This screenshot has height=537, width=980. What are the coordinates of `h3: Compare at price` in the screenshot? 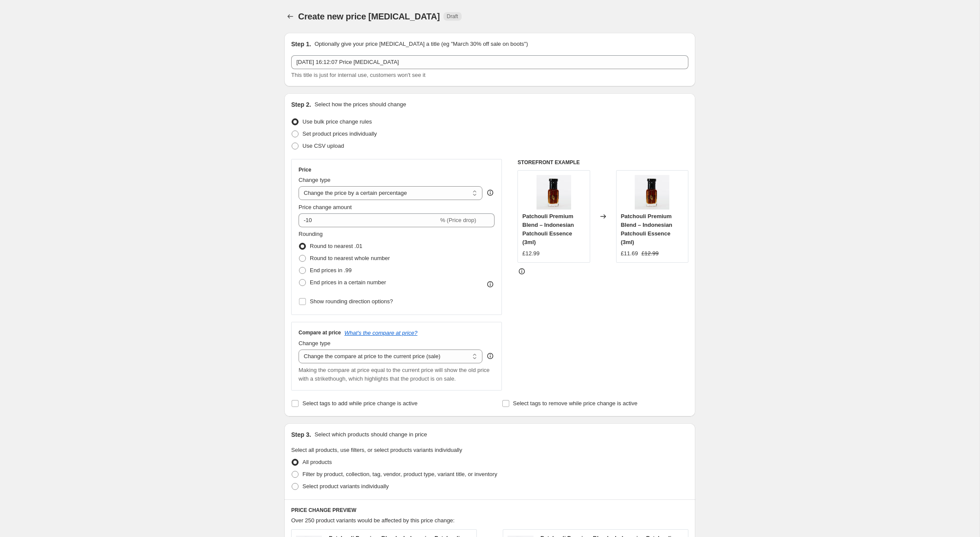 It's located at (320, 333).